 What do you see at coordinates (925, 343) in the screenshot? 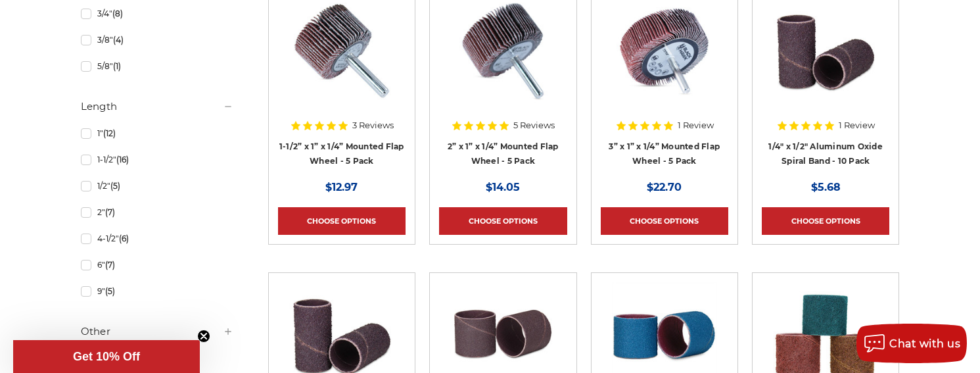
I see `span: Chat with us` at bounding box center [925, 343].